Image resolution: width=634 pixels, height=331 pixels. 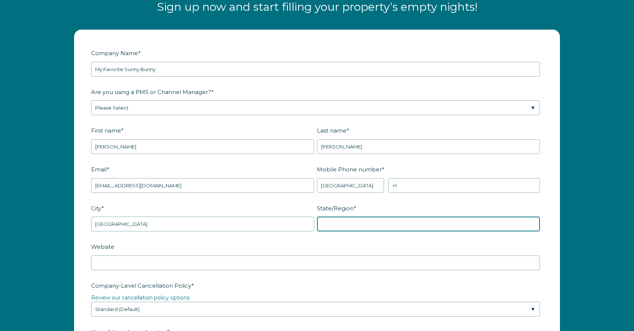 What do you see at coordinates (99, 169) in the screenshot?
I see `span: Email` at bounding box center [99, 169].